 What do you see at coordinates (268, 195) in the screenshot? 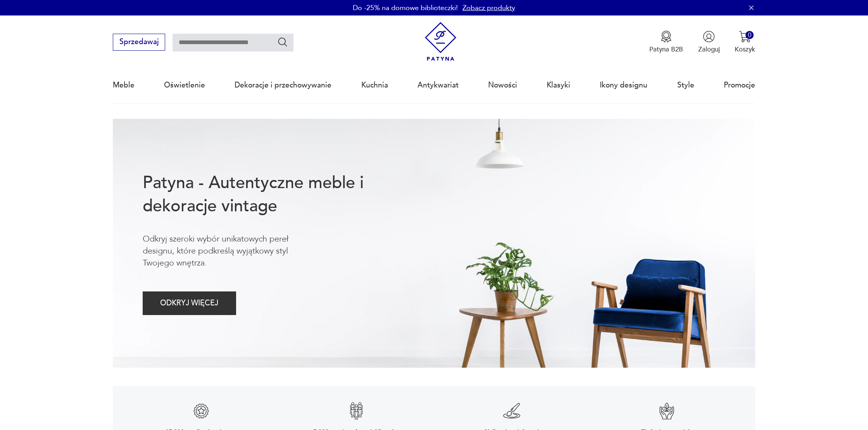
I see `h1: Patyna - Autentyczne meble i dekoracje vintage` at bounding box center [268, 195].